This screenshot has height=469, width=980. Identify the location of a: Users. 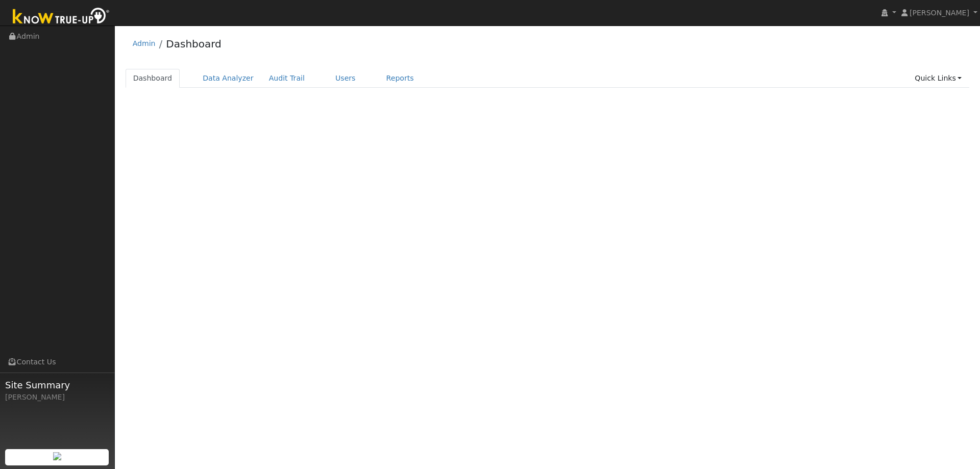
(346, 78).